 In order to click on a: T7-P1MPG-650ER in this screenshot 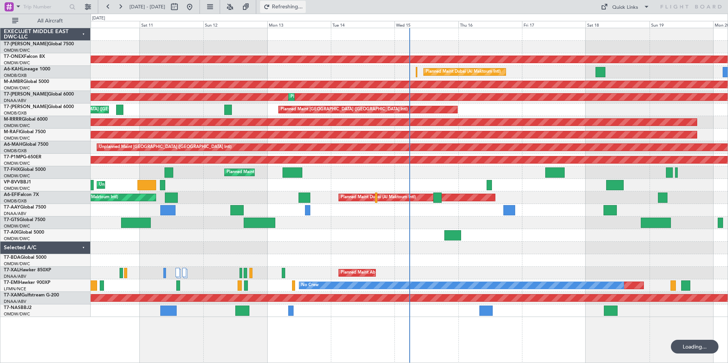, I will do `click(22, 157)`.